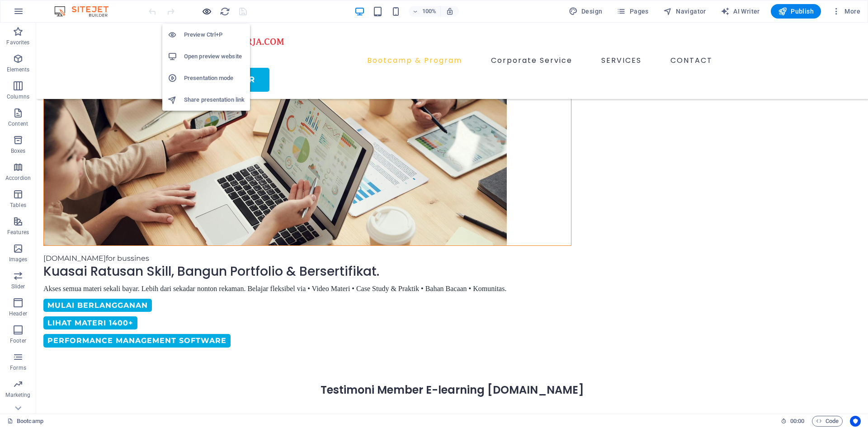 This screenshot has height=428, width=868. I want to click on p: Footer, so click(18, 341).